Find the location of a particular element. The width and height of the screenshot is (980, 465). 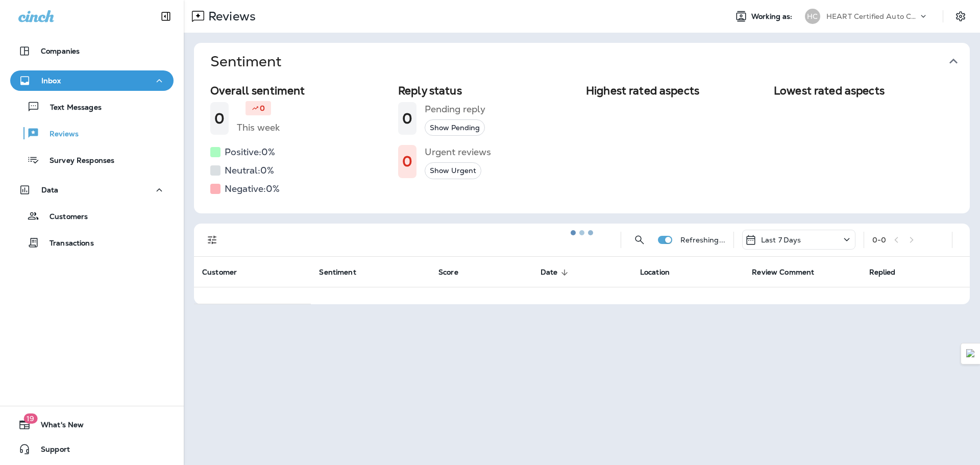

p: Reviews is located at coordinates (59, 134).